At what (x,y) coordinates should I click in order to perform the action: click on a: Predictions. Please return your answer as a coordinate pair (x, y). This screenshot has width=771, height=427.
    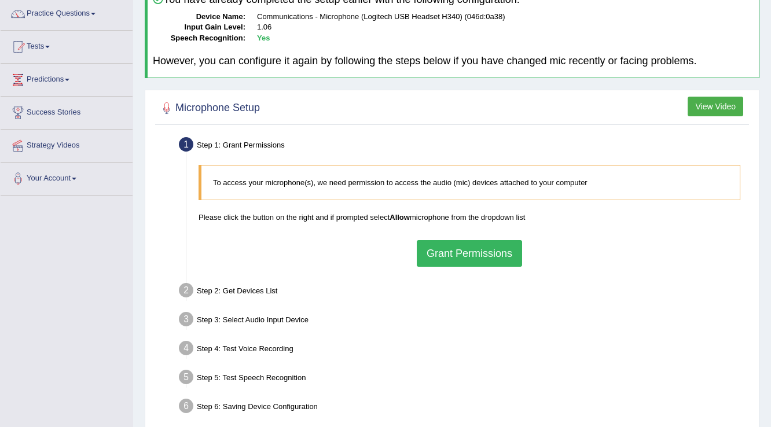
    Looking at the image, I should click on (67, 78).